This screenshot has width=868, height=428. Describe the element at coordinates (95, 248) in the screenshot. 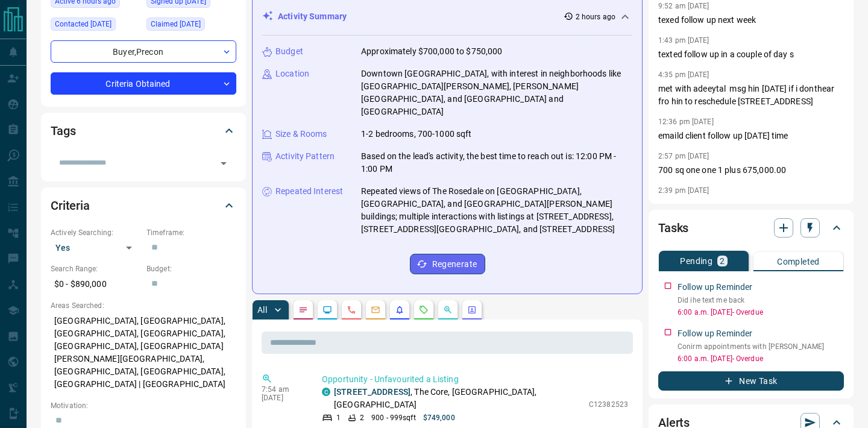

I see `div: Yes` at that location.